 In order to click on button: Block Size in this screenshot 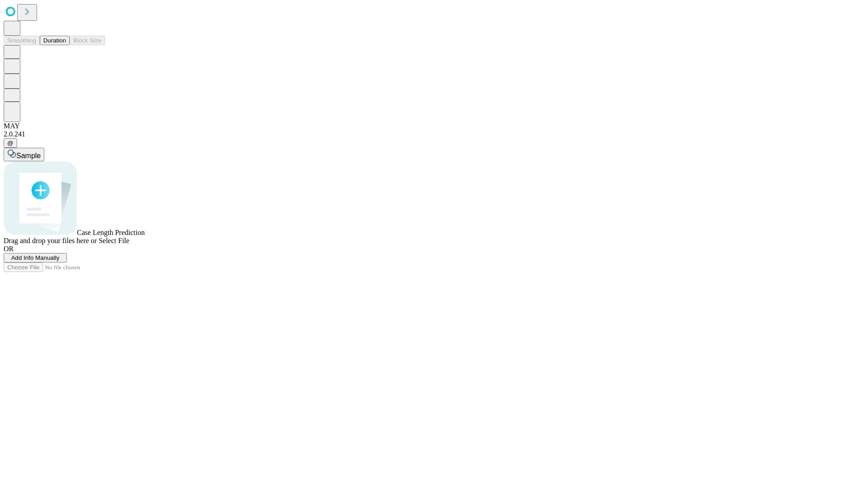, I will do `click(87, 40)`.